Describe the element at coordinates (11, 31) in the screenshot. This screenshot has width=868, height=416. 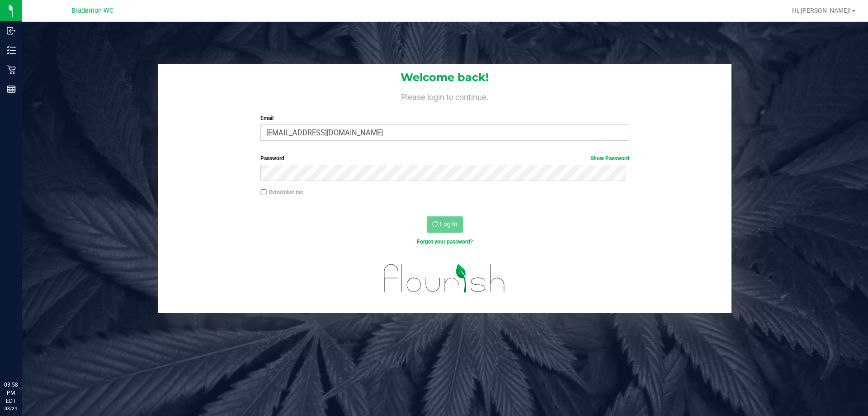
I see `inline-svg: Inbound` at that location.